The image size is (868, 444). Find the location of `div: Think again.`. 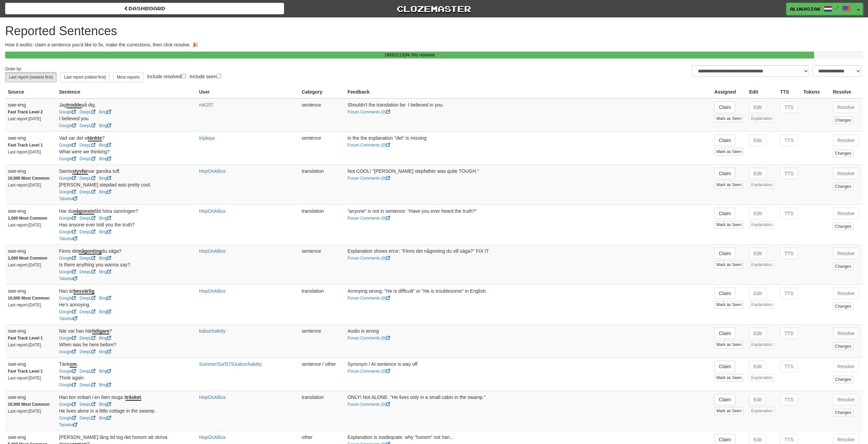

div: Think again. is located at coordinates (126, 377).